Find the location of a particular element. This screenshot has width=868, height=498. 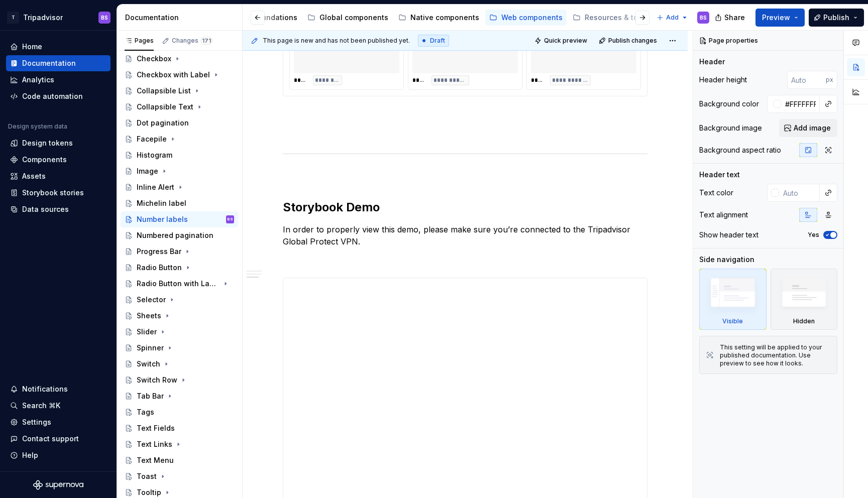

a: Tab Bar is located at coordinates (179, 396).